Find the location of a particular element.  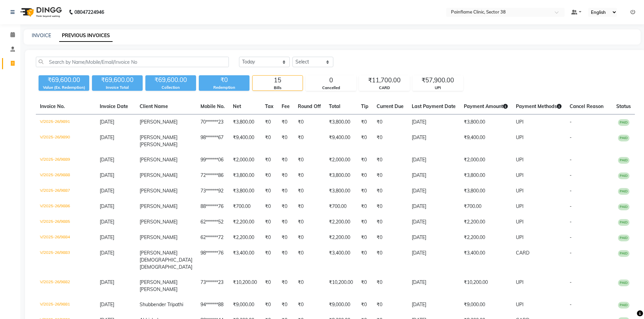

span: Client Name is located at coordinates (154, 107).